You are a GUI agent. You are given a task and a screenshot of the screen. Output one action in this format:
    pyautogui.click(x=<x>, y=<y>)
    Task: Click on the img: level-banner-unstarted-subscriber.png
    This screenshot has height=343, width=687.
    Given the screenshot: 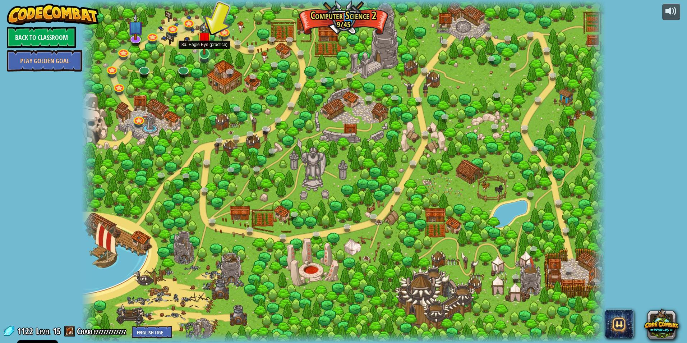 What is the action you would take?
    pyautogui.click(x=136, y=27)
    